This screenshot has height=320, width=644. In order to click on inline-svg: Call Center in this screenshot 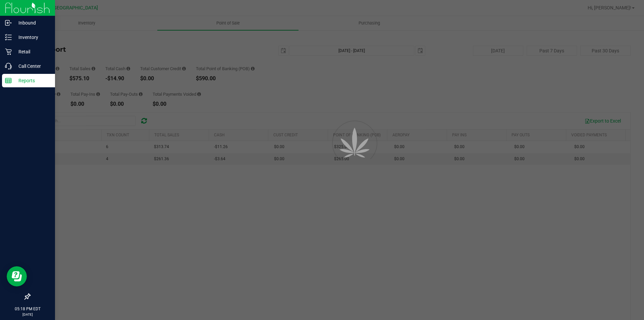, I will do `click(8, 66)`.